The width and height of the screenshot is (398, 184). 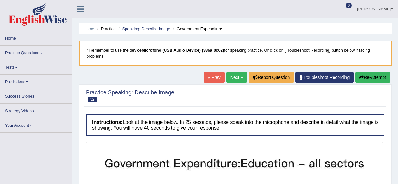 I want to click on li: Government Expenditure, so click(x=197, y=29).